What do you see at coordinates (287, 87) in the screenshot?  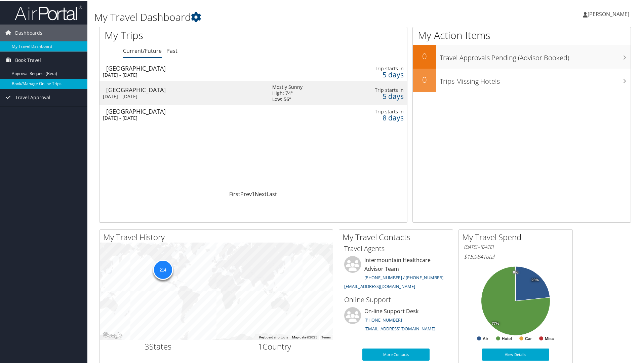 I see `div: Mostly Sunny` at bounding box center [287, 87].